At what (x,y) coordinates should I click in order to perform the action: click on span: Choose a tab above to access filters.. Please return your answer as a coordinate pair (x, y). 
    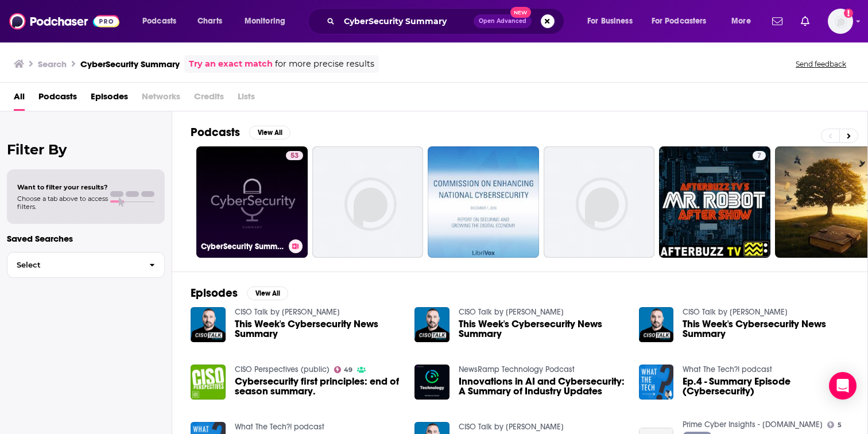
    Looking at the image, I should click on (63, 203).